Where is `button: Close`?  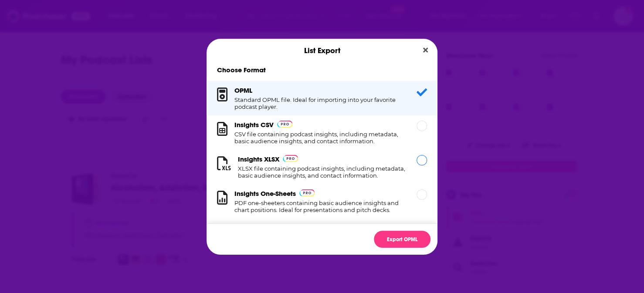 button: Close is located at coordinates (425, 50).